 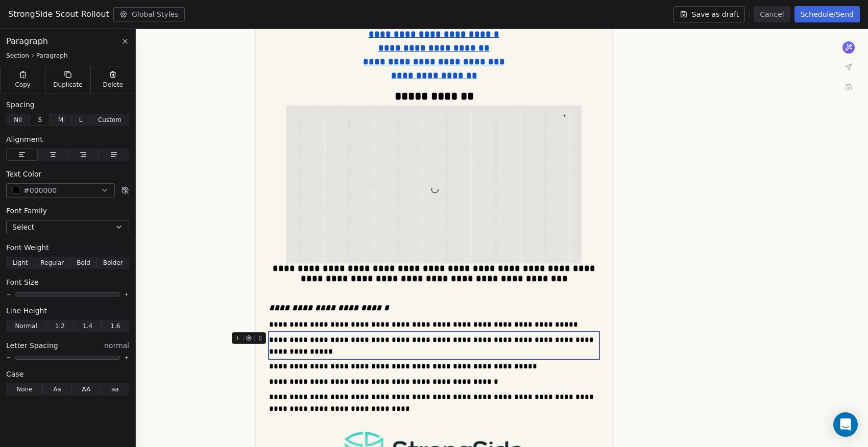 I want to click on span: StrongSide Scout Rollout, so click(x=59, y=14).